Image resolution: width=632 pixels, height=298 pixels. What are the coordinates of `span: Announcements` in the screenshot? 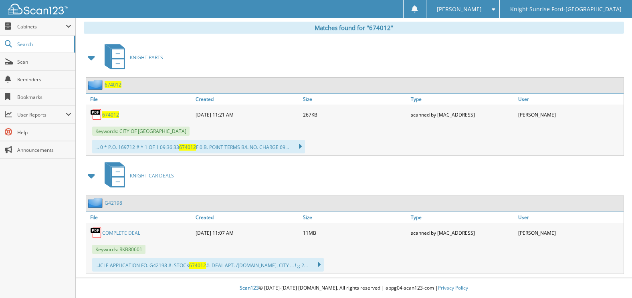 It's located at (44, 150).